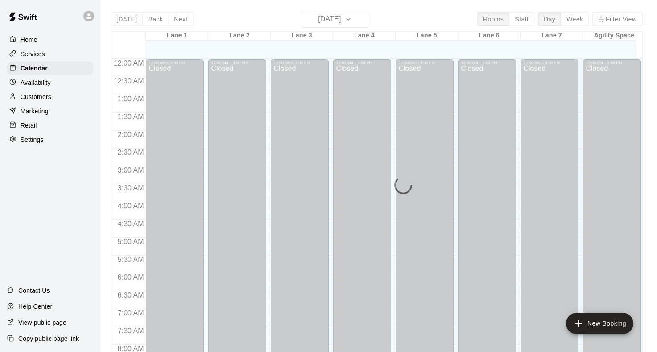 The height and width of the screenshot is (352, 657). Describe the element at coordinates (131, 170) in the screenshot. I see `span: 3:00 AM` at that location.